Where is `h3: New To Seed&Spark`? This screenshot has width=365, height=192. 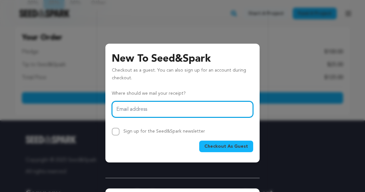
h3: New To Seed&Spark is located at coordinates (182, 59).